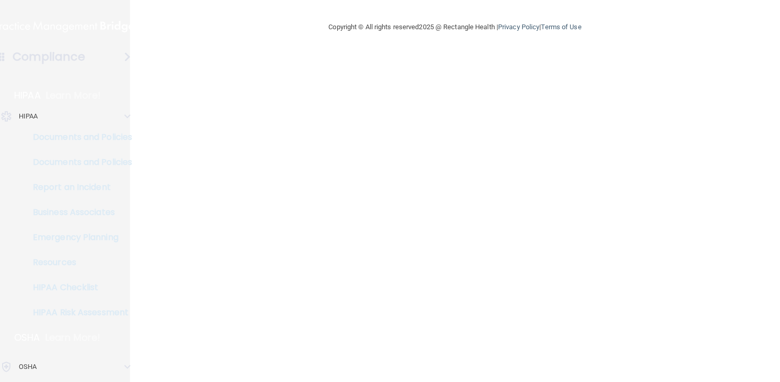 The width and height of the screenshot is (780, 382). Describe the element at coordinates (78, 187) in the screenshot. I see `p: Report an Incident` at that location.